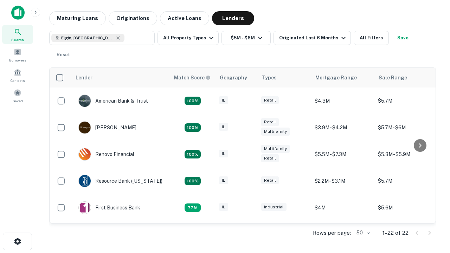  What do you see at coordinates (392, 78) in the screenshot?
I see `div: Sale Range` at bounding box center [392, 78].